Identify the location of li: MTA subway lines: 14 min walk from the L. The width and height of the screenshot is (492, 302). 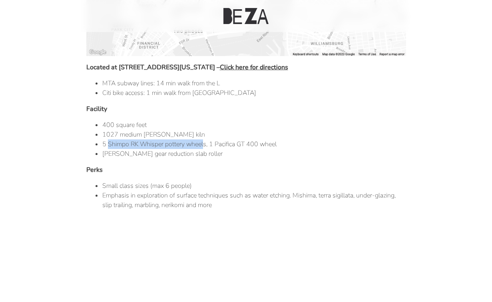
(254, 83).